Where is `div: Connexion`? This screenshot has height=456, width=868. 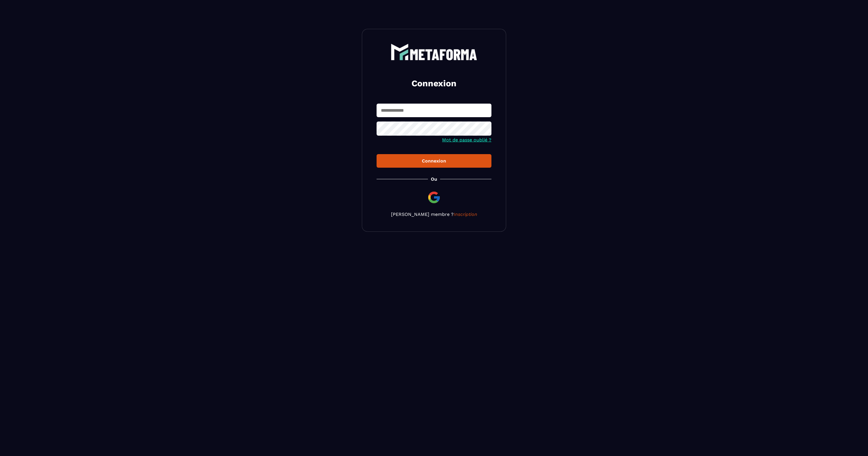
div: Connexion is located at coordinates (434, 161).